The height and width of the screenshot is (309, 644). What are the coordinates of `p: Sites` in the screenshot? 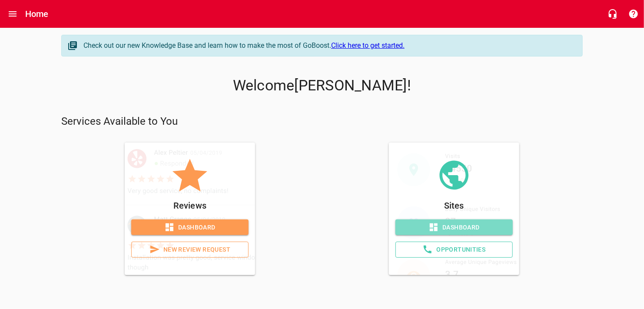 It's located at (454, 205).